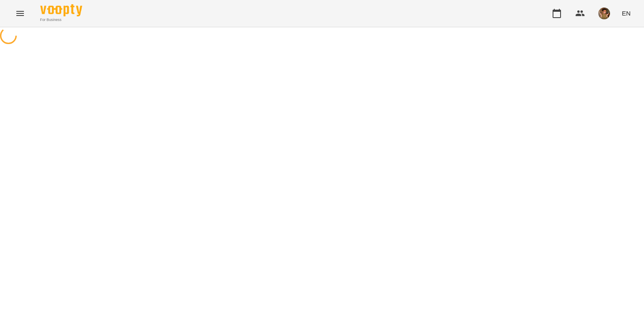 Image resolution: width=644 pixels, height=332 pixels. What do you see at coordinates (20, 14) in the screenshot?
I see `button: Menu` at bounding box center [20, 14].